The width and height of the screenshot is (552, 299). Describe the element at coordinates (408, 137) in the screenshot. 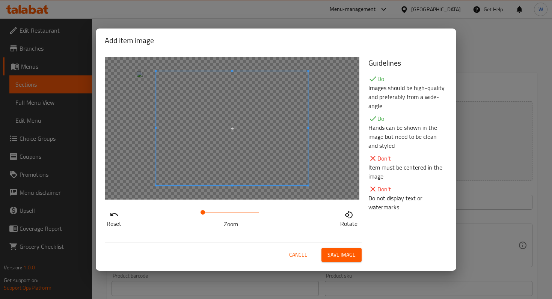

I see `p: Hands can be shown in the image but need to be clean and styled` at that location.